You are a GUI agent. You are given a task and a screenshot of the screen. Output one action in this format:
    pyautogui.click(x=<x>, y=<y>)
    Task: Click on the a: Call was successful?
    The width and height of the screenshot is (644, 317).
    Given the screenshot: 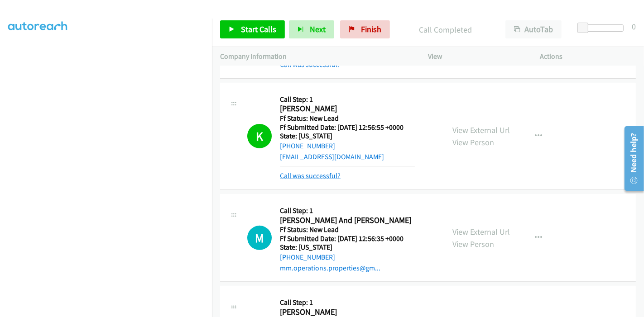 What is the action you would take?
    pyautogui.click(x=310, y=176)
    